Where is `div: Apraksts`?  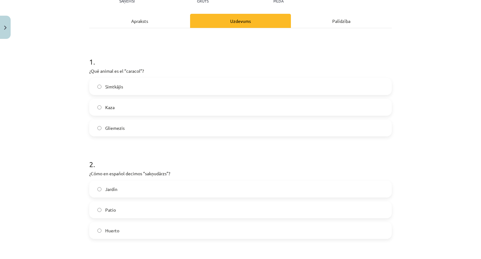 div: Apraksts is located at coordinates (140, 21).